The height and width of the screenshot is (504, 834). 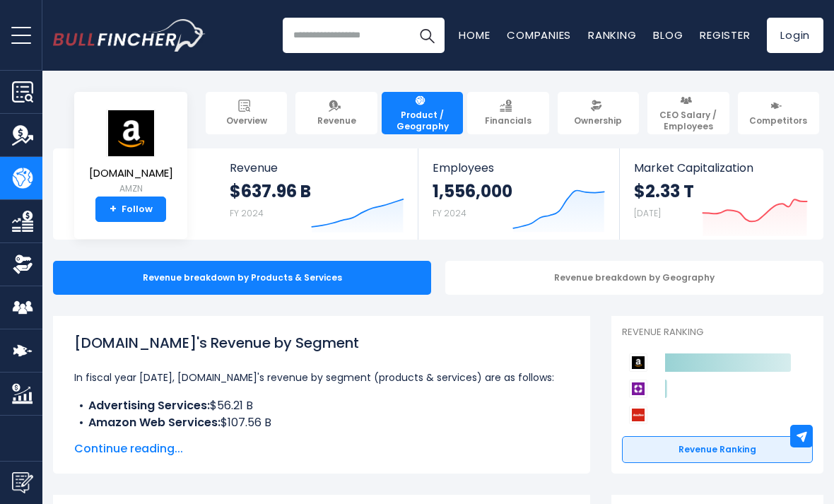 What do you see at coordinates (519, 193) in the screenshot?
I see `a: Employees 1,556,000 FY 2024` at bounding box center [519, 193].